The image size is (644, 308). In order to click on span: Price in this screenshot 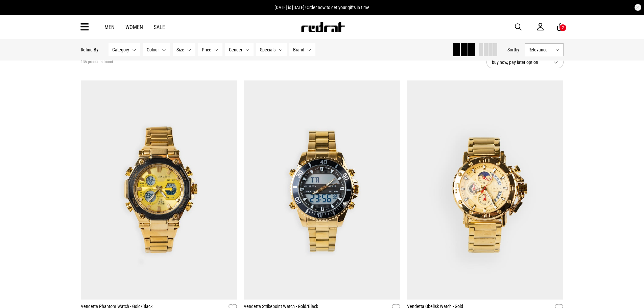, I will do `click(207, 50)`.